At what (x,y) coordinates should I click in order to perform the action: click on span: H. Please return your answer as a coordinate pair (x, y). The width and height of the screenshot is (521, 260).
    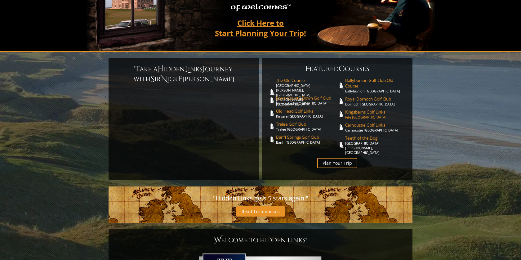
    Looking at the image, I should click on (161, 69).